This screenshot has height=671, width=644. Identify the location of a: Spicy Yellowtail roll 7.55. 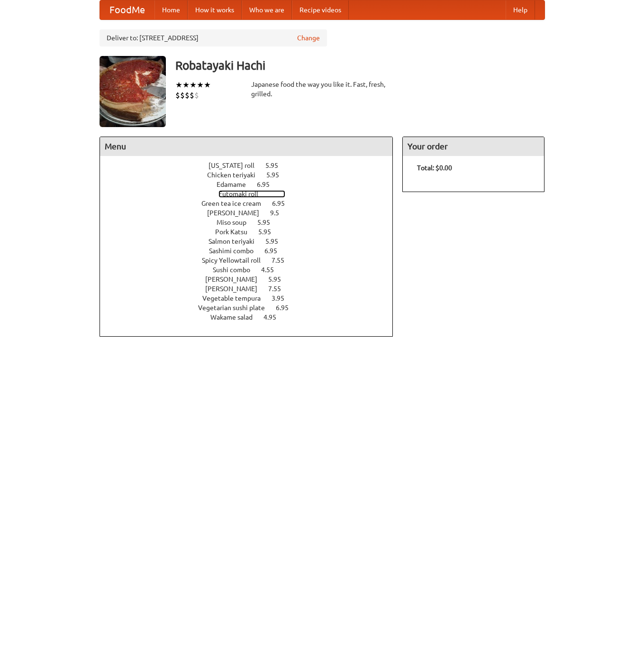
(252, 260).